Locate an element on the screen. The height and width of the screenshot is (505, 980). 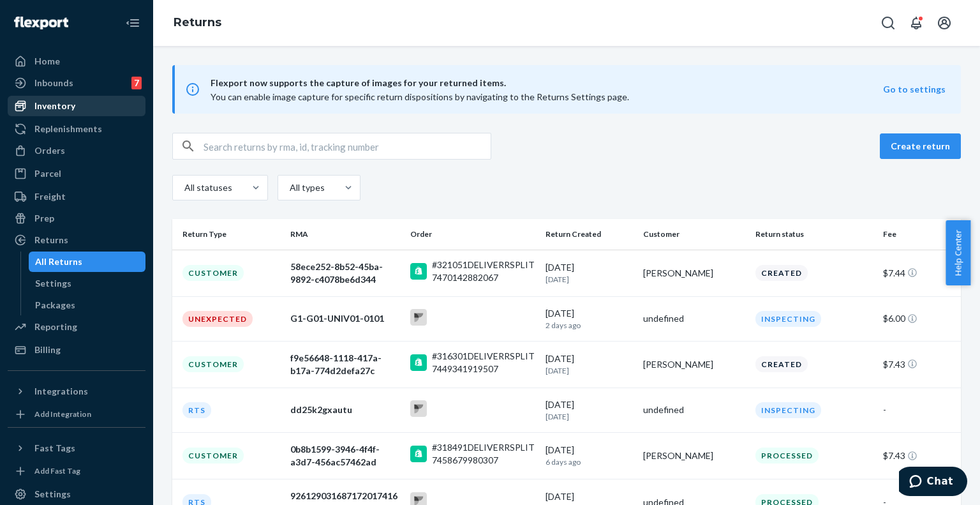
div: #318491DELIVERRSPLIT7458679980307 is located at coordinates (484, 454).